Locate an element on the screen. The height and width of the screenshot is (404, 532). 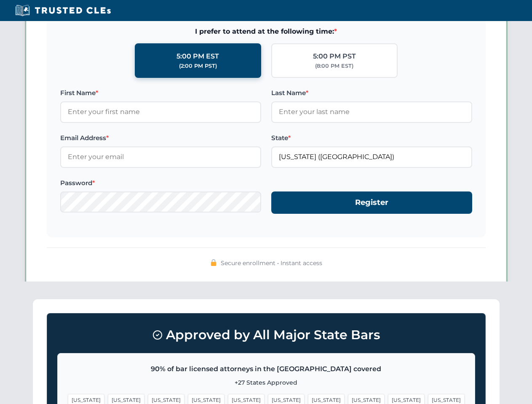
h3: Approved by All Major State Bars is located at coordinates (266, 335).